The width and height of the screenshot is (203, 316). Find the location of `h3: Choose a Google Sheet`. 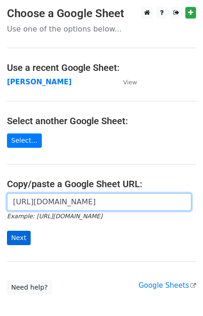

h3: Choose a Google Sheet is located at coordinates (101, 13).